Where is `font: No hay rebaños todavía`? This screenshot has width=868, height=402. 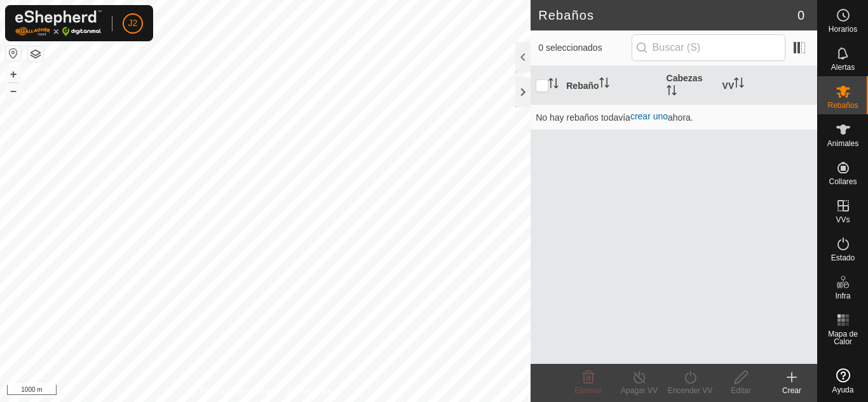
font: No hay rebaños todavía is located at coordinates (583, 117).